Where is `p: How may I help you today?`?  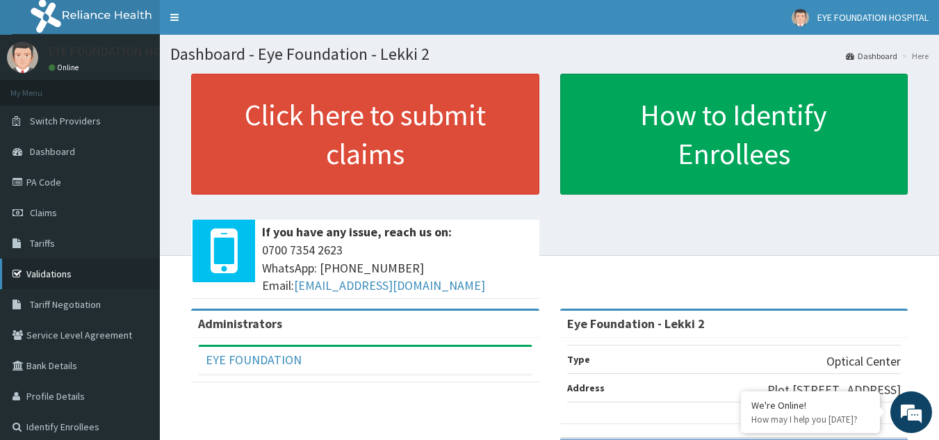 p: How may I help you today? is located at coordinates (810, 419).